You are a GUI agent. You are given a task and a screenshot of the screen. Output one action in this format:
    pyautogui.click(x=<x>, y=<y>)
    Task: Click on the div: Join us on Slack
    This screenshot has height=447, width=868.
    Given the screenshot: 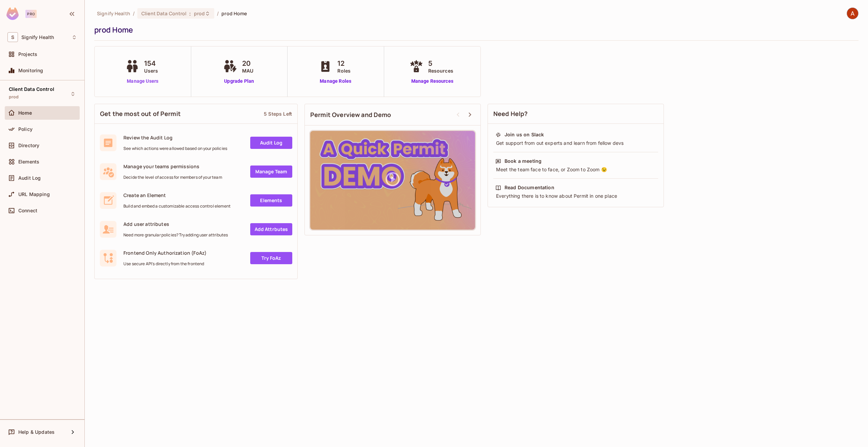 What is the action you would take?
    pyautogui.click(x=524, y=135)
    